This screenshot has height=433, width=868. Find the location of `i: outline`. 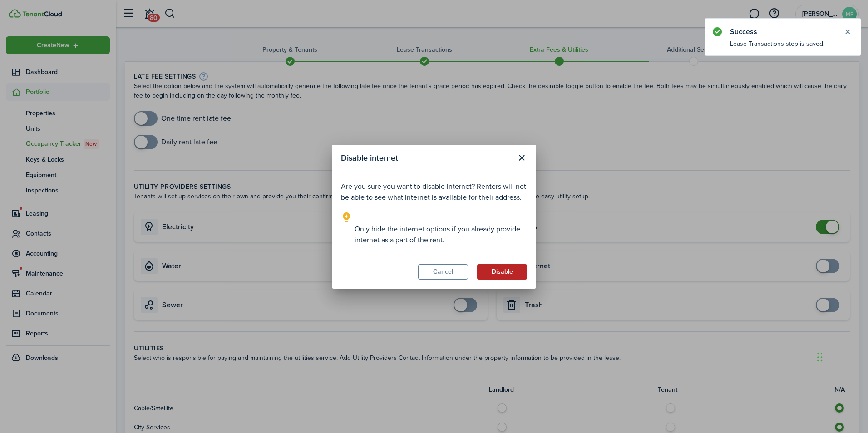

i: outline is located at coordinates (347, 218).